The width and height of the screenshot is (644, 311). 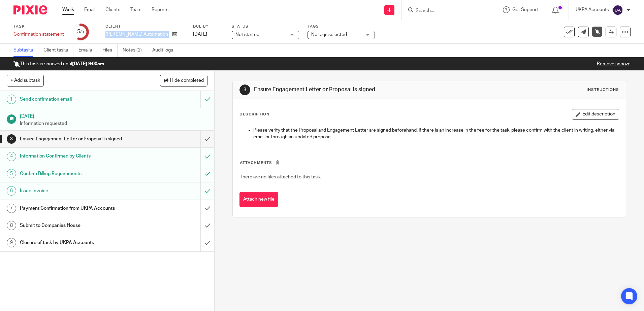 I want to click on div: 7, so click(x=11, y=208).